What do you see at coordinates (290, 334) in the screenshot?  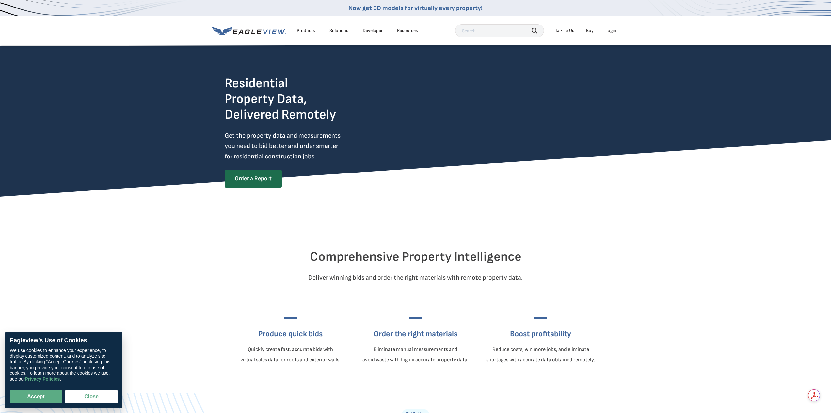 I see `h3: Produce quick bids` at bounding box center [290, 334].